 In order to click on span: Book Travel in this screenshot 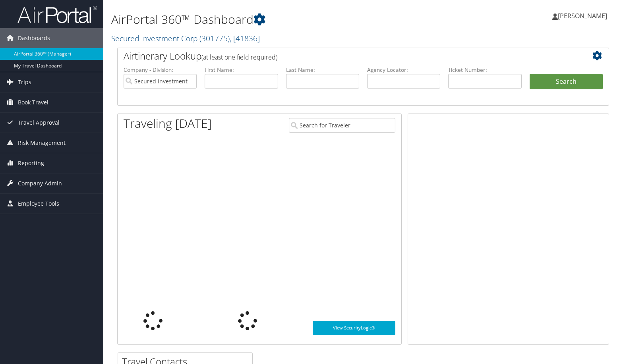, I will do `click(33, 103)`.